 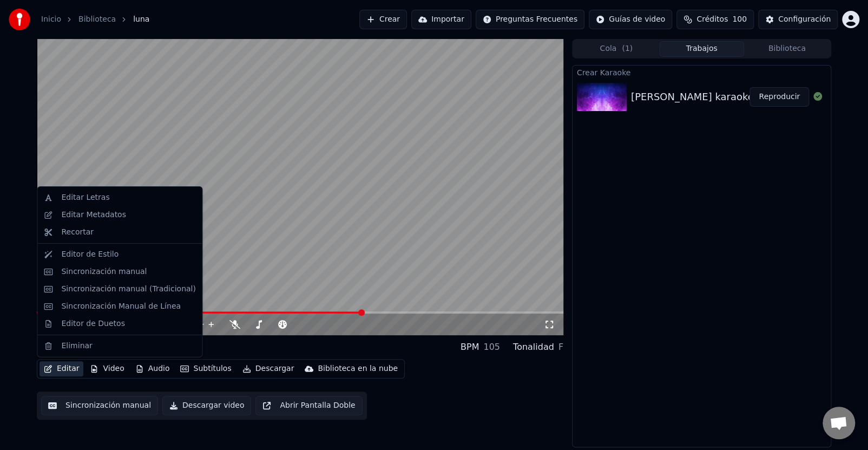 I want to click on span: Créditos, so click(x=712, y=20).